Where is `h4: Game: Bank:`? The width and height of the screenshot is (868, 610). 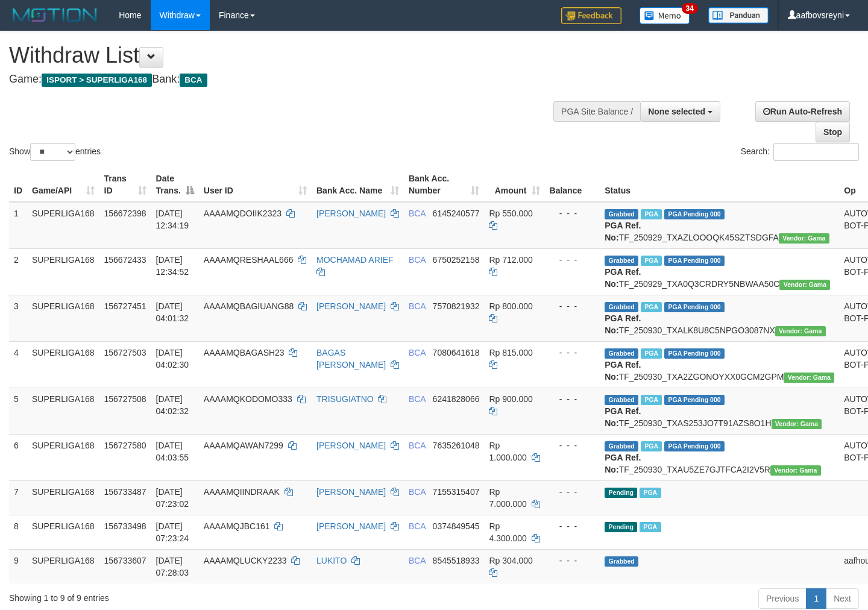
h4: Game: Bank: is located at coordinates (287, 80).